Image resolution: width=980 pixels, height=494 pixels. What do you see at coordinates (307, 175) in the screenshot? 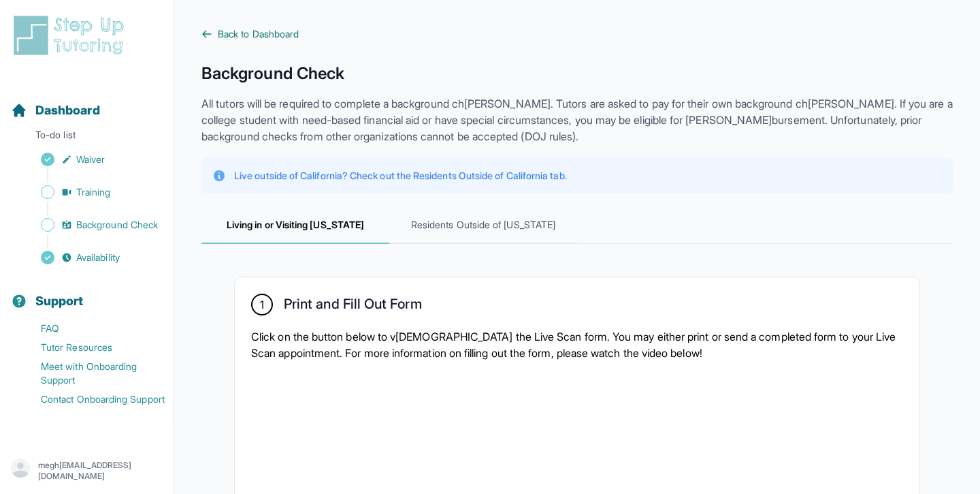
I see `span: Cal` at bounding box center [307, 175].